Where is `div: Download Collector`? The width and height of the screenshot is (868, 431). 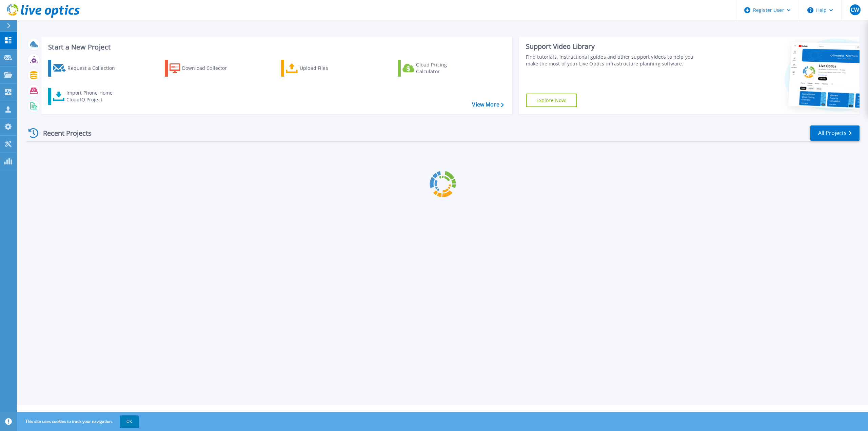
div: Download Collector is located at coordinates (209, 68).